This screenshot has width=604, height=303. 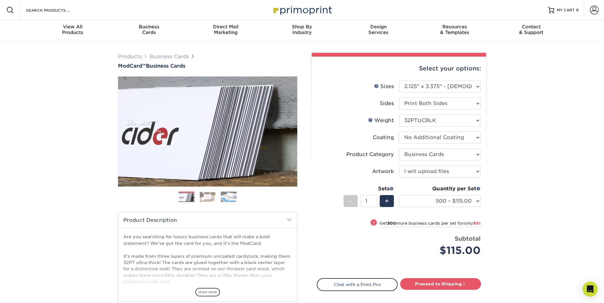 I want to click on div: Product Category, so click(x=370, y=154).